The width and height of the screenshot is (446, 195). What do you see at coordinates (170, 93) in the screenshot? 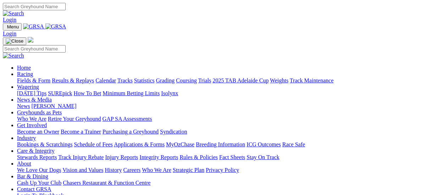
I see `a: Isolynx` at bounding box center [170, 93].